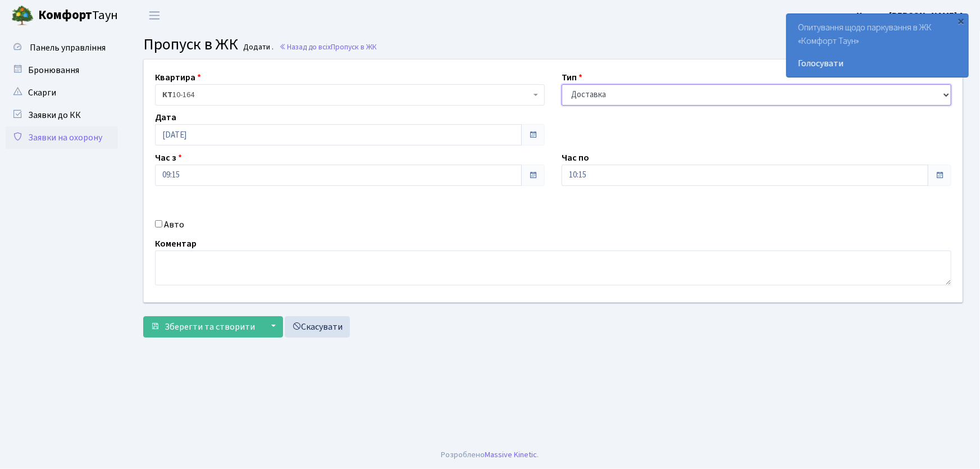  What do you see at coordinates (65, 16) in the screenshot?
I see `b: Комфорт` at bounding box center [65, 16].